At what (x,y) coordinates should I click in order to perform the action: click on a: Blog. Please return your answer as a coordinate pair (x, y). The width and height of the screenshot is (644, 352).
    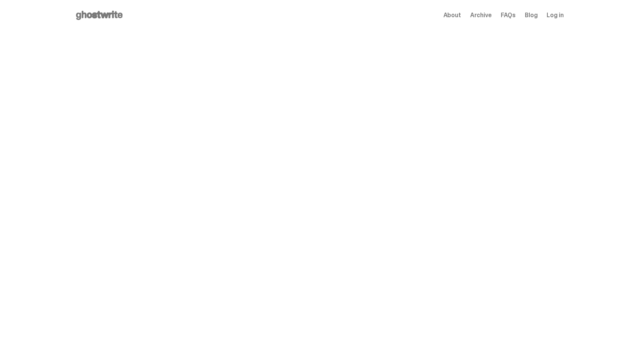
    Looking at the image, I should click on (531, 15).